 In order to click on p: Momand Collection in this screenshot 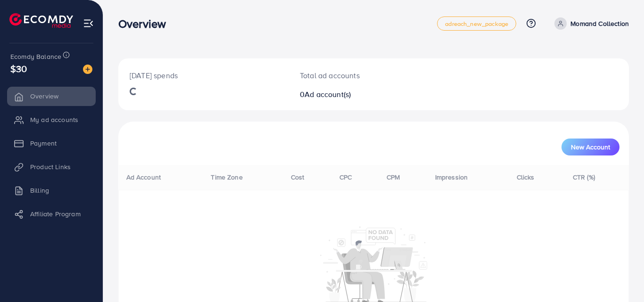, I will do `click(600, 24)`.